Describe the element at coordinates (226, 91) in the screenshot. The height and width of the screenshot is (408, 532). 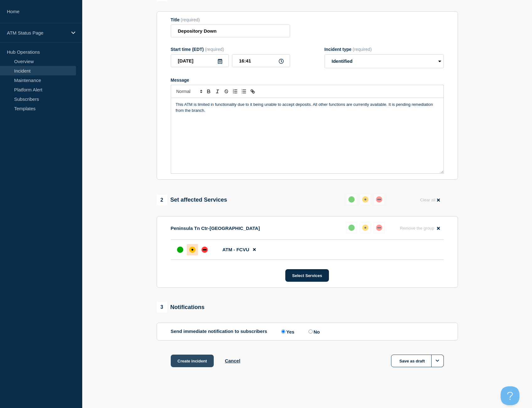
I see `button: Toggle strikethrough text` at that location.